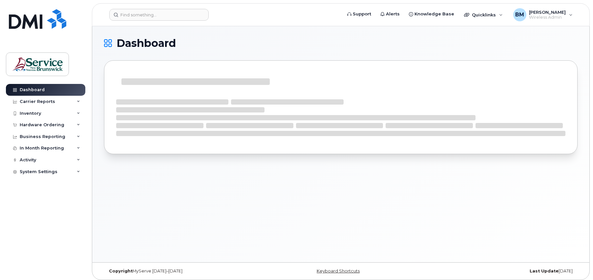  What do you see at coordinates (146, 43) in the screenshot?
I see `span: Dashboard` at bounding box center [146, 43].